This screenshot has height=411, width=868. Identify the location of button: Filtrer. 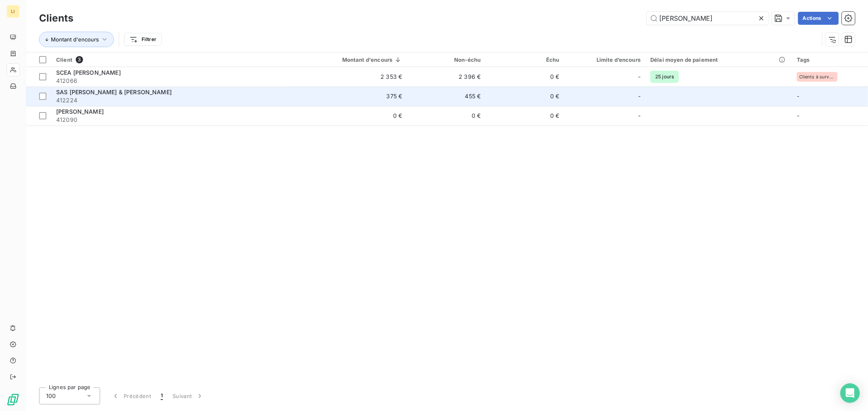
(142, 40).